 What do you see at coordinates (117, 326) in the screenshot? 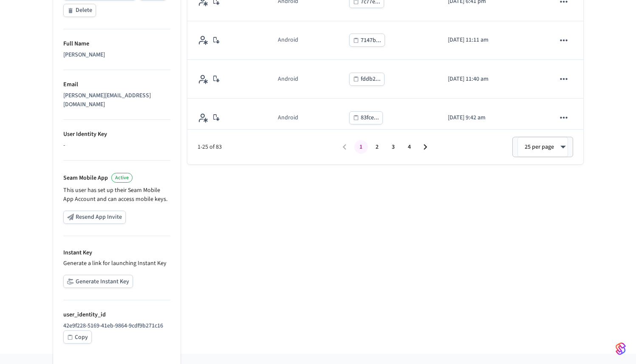
I see `p: 42e9f228-5169-41eb-9864-9cdf9b271c16` at bounding box center [117, 326].